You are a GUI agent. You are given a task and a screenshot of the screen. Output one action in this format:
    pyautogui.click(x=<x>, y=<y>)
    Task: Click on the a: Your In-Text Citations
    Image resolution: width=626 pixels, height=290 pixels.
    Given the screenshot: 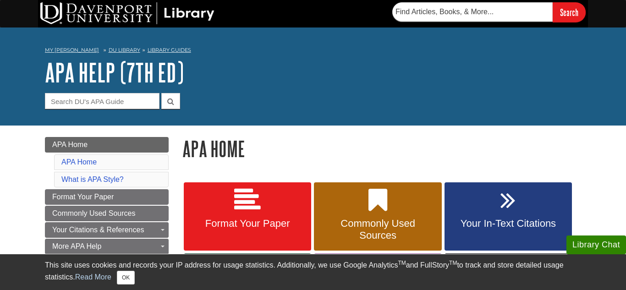 What is the action you would take?
    pyautogui.click(x=508, y=217)
    